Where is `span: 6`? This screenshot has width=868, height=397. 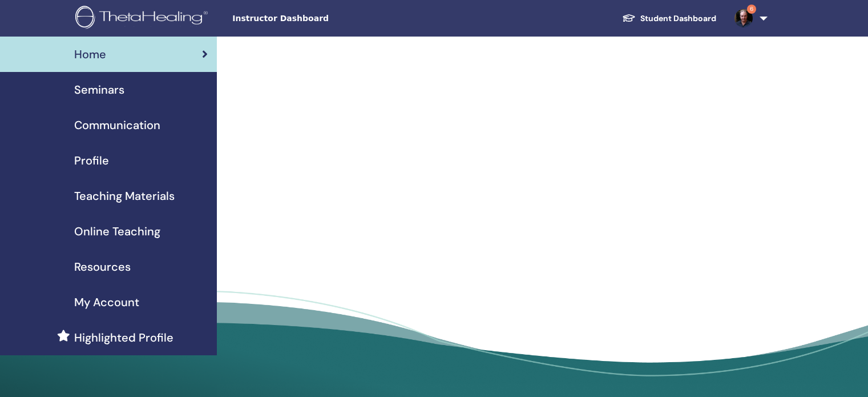 span: 6 is located at coordinates (752, 10).